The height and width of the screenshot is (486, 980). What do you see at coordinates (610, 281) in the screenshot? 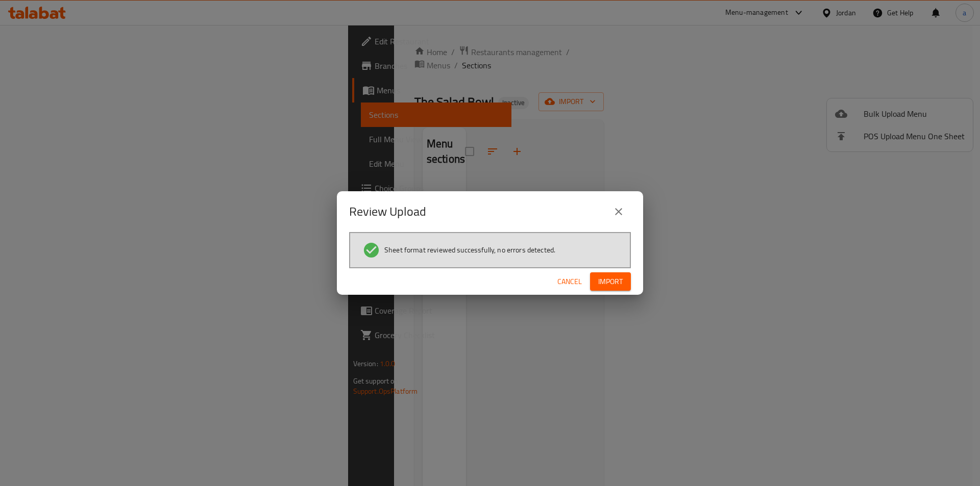
I see `button: Import` at bounding box center [610, 281].